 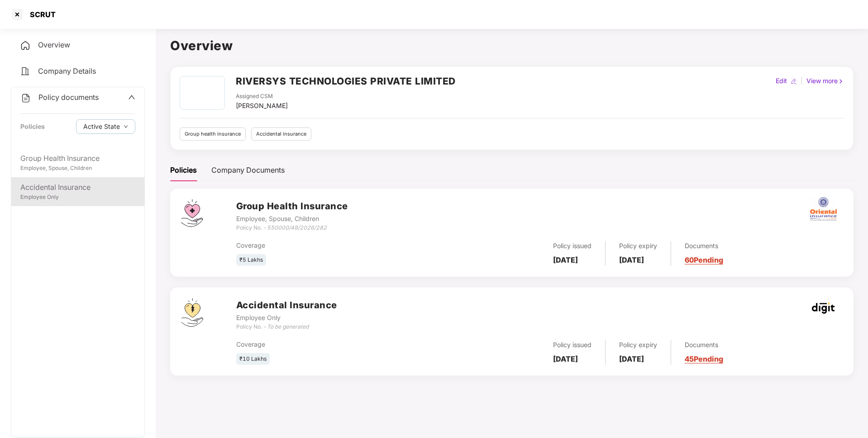 What do you see at coordinates (346, 81) in the screenshot?
I see `h2: RIVERSYS TECHNOLOGIES PRIVATE LIMITED` at bounding box center [346, 81].